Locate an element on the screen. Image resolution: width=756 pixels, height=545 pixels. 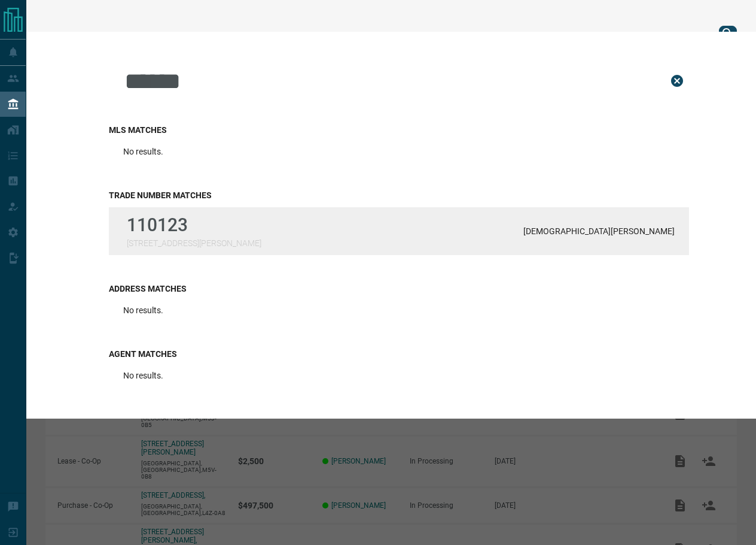
button: search button is located at coordinates (728, 33).